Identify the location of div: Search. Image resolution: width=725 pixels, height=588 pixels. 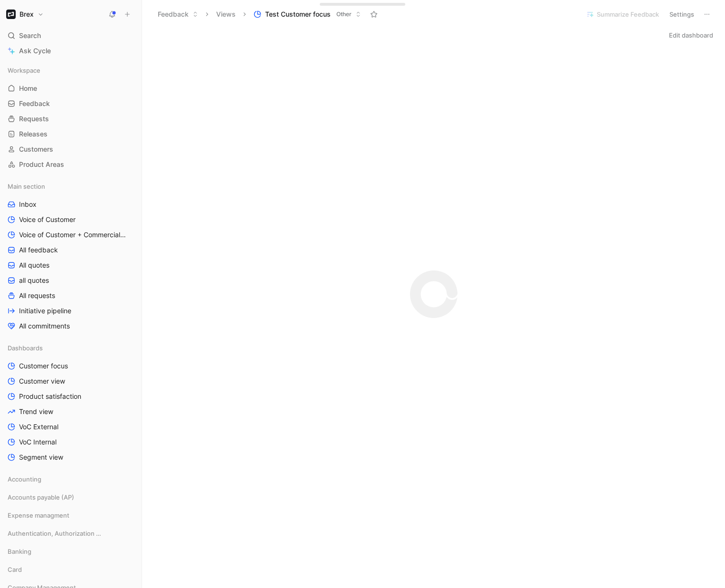
(71, 36).